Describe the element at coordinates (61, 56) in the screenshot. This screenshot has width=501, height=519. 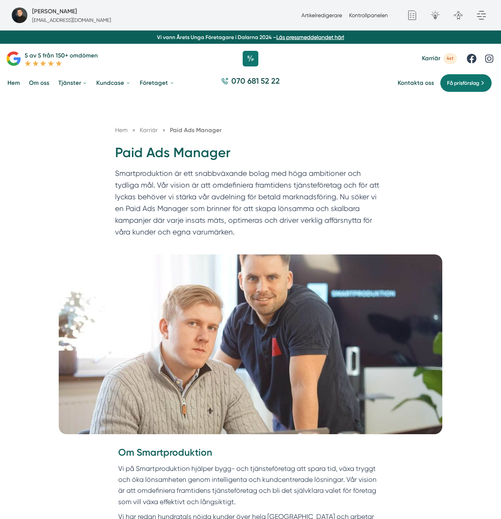
I see `p: 5 av 5 från 150+ omdömen` at that location.